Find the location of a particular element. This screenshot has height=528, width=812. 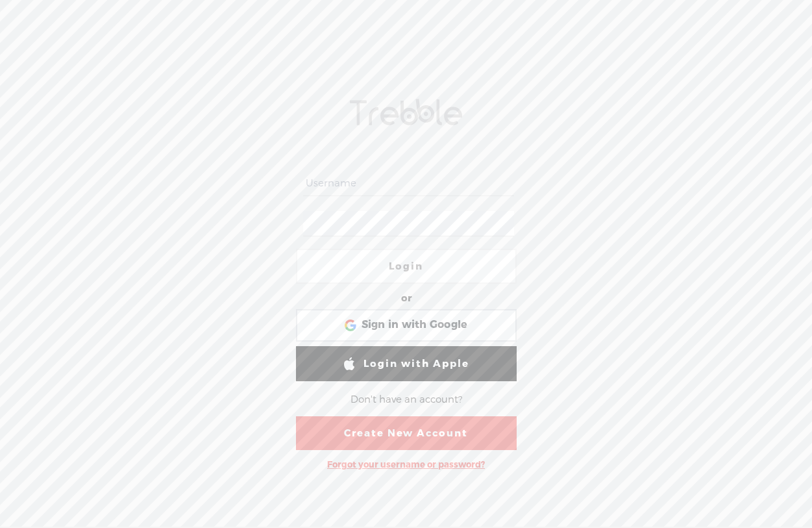

a: Login with Apple is located at coordinates (406, 364).